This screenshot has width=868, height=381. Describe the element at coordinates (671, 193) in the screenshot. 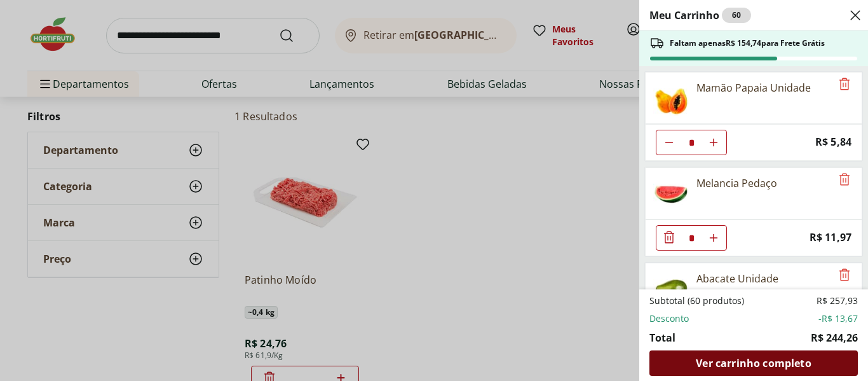

I see `img: Melancia Pedaço` at that location.